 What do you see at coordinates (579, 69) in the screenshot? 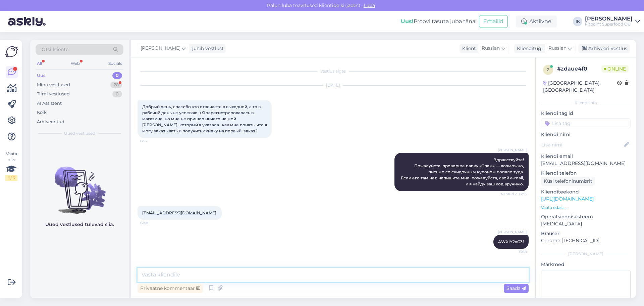
I see `div: # zdaue4f0` at bounding box center [579, 69].